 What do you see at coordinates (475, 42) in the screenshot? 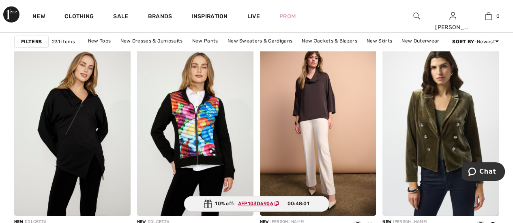
I see `div: : Newest` at bounding box center [475, 42].